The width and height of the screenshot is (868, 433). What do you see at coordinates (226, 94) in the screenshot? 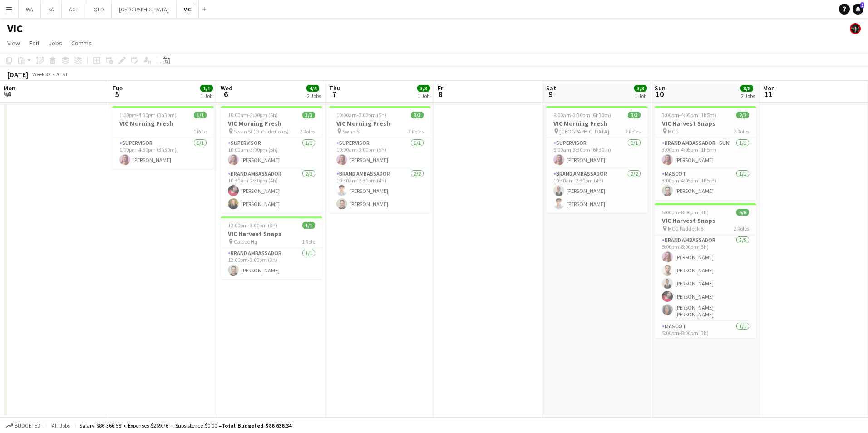
I see `span: 6` at bounding box center [226, 94].